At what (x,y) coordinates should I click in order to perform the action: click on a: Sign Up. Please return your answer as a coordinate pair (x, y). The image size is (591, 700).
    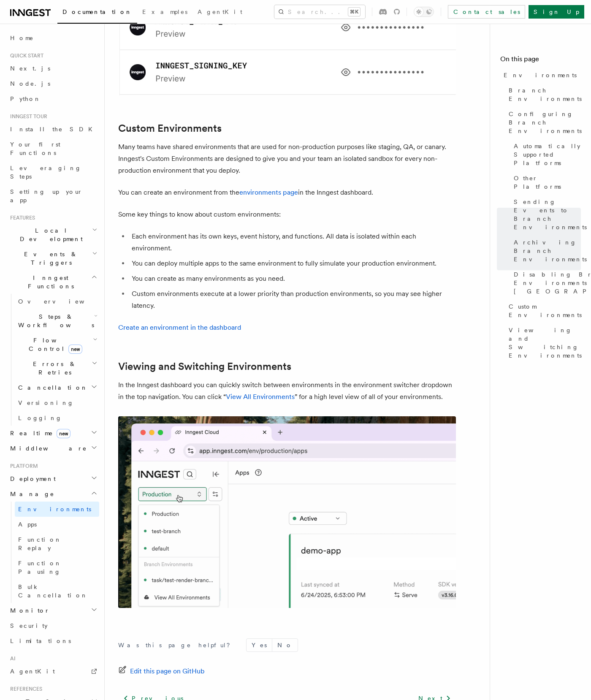
    Looking at the image, I should click on (556, 12).